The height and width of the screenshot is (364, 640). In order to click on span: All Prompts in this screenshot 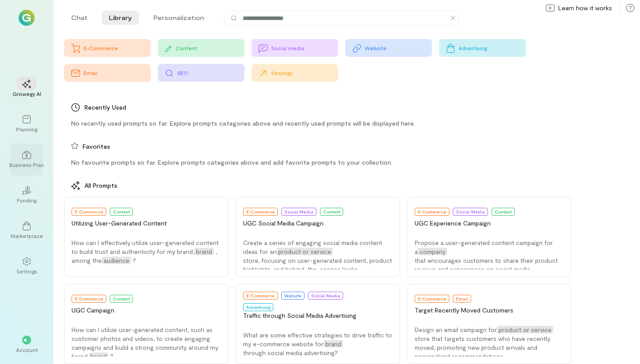, I will do `click(101, 185)`.